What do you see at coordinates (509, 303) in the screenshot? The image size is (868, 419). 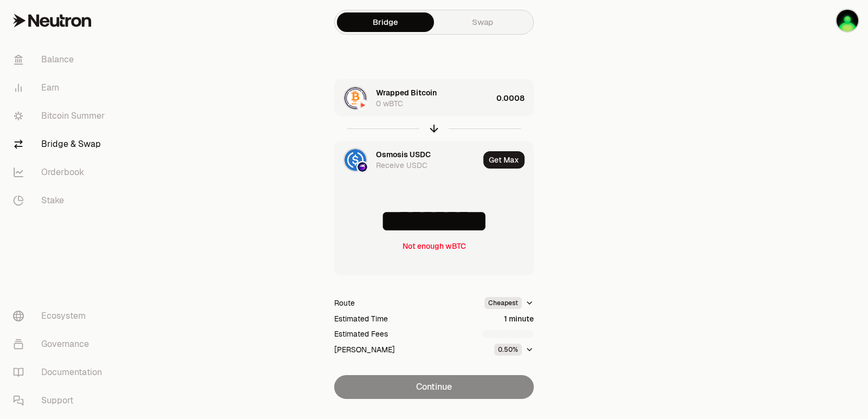 I see `button: Cheapest` at bounding box center [509, 303].